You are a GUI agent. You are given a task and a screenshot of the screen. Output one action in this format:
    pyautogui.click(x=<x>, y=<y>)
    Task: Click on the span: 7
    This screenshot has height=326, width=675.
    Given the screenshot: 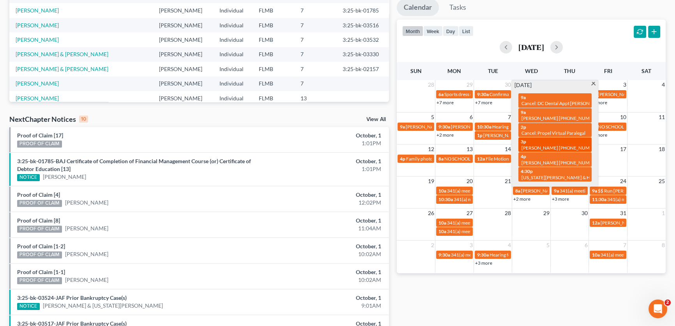 What is the action you would take?
    pyautogui.click(x=625, y=245)
    